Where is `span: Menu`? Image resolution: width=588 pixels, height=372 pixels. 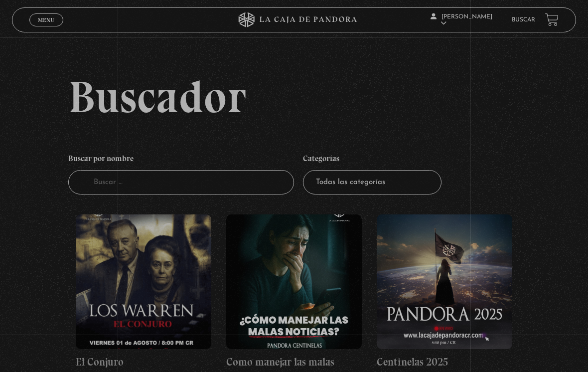 span: Menu is located at coordinates (46, 20).